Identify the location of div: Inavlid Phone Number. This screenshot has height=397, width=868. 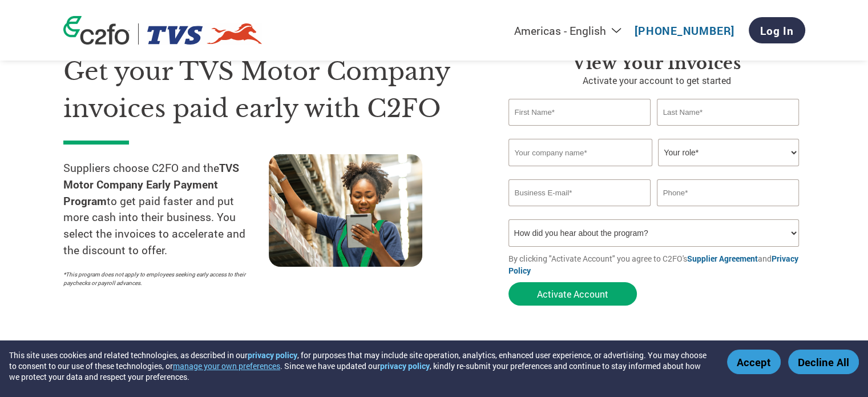
(728, 210).